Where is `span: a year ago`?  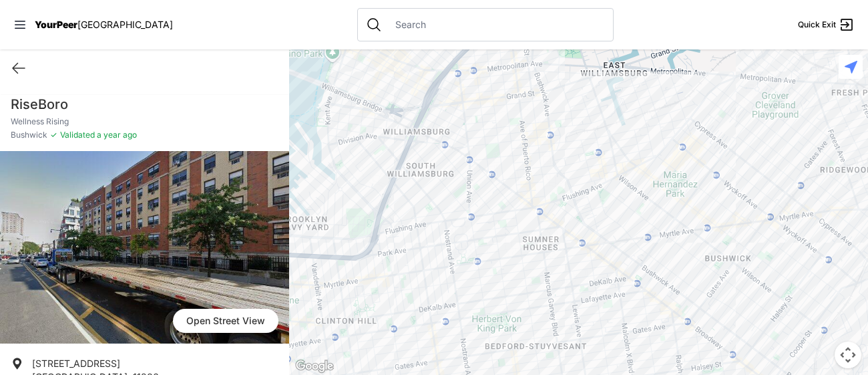 span: a year ago is located at coordinates (116, 134).